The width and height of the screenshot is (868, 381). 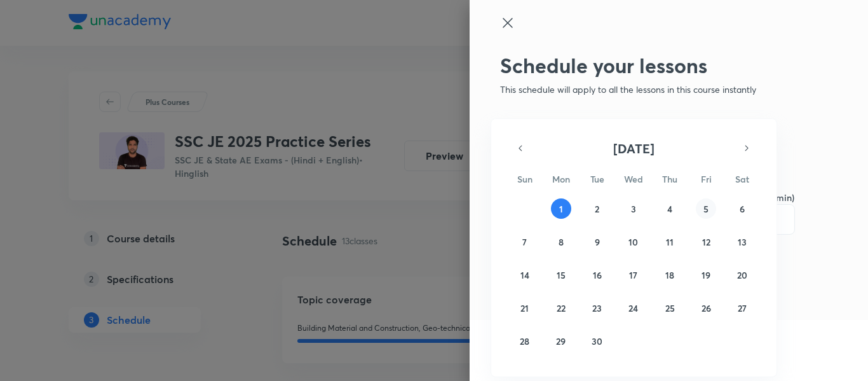 I want to click on button: September 22, 2025, so click(x=561, y=308).